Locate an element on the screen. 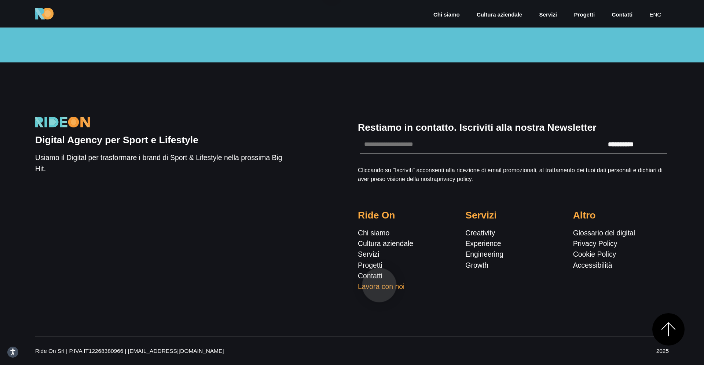  a: Experience is located at coordinates (483, 243).